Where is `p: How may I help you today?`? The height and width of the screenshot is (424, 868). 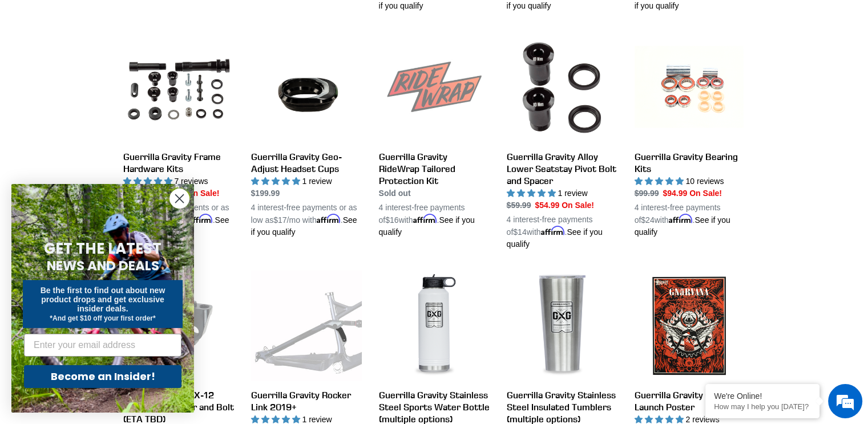
p: How may I help you today? is located at coordinates (763, 406).